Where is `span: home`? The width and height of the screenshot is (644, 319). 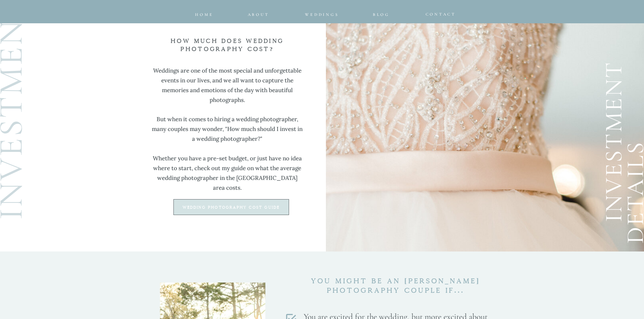 span: home is located at coordinates (204, 15).